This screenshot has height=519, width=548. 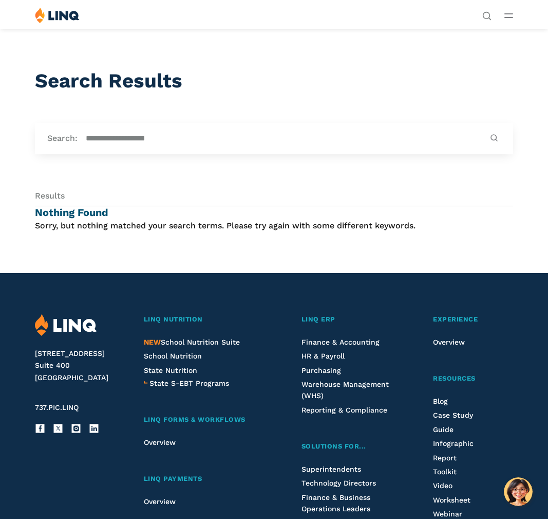 I want to click on span: LINQ Forms & Workflows, so click(x=195, y=419).